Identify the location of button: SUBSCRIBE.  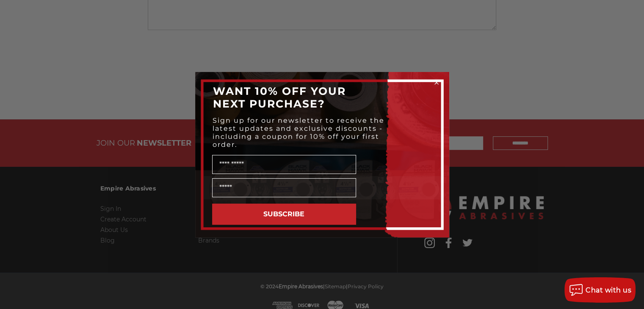
(284, 214).